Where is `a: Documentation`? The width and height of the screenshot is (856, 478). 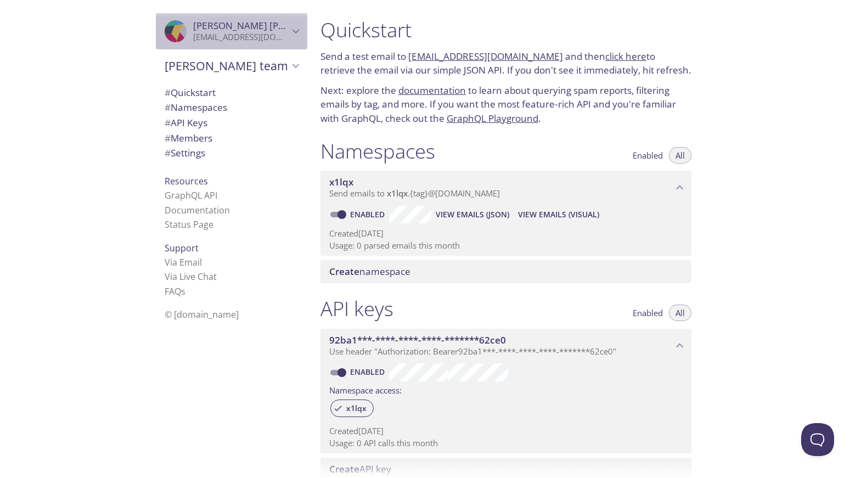 a: Documentation is located at coordinates (197, 210).